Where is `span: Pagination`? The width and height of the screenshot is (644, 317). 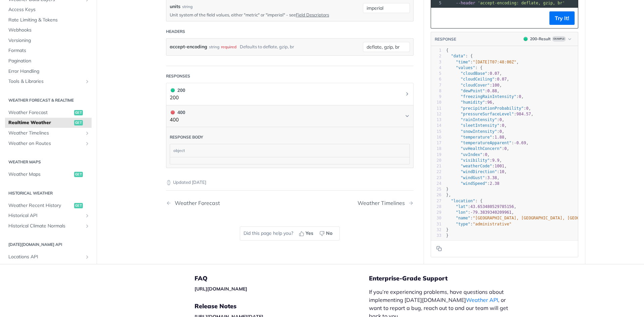
span: Pagination is located at coordinates (49, 61).